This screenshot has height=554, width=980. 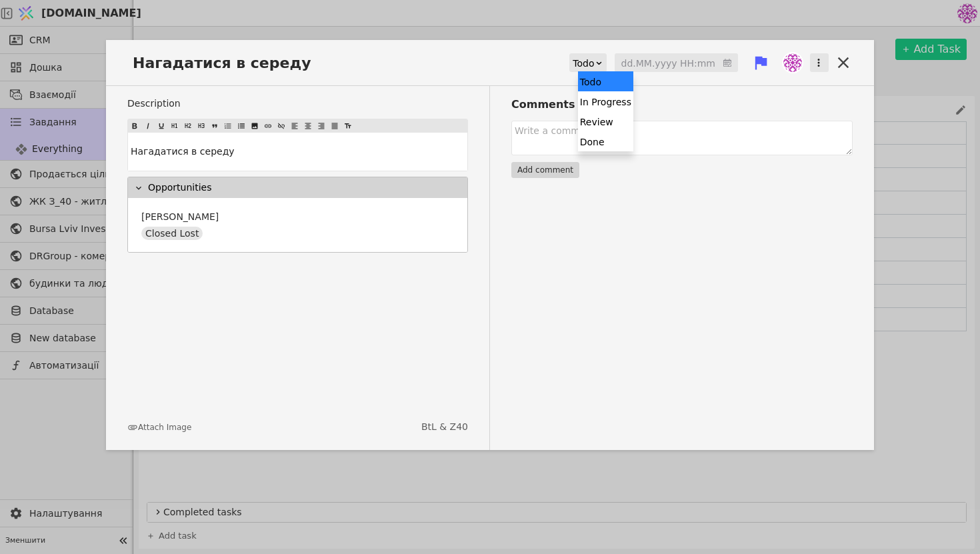 What do you see at coordinates (727, 63) in the screenshot?
I see `svg: calendar` at bounding box center [727, 63].